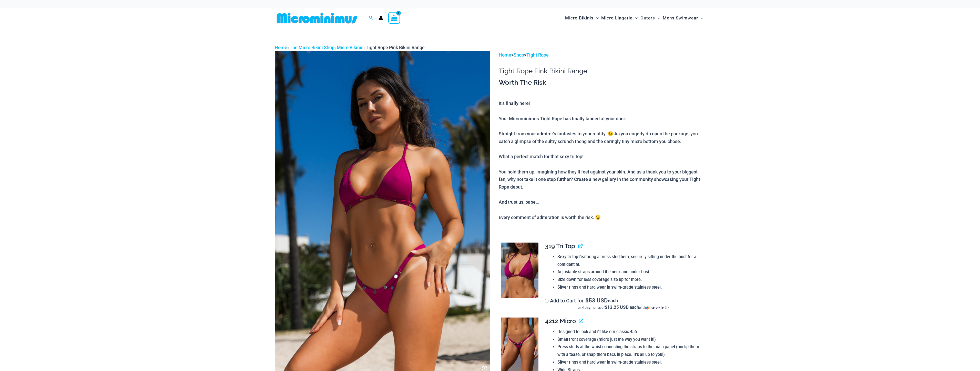 Image resolution: width=980 pixels, height=371 pixels. I want to click on li: Small front coverage (micro just the way you want it!), so click(629, 340).